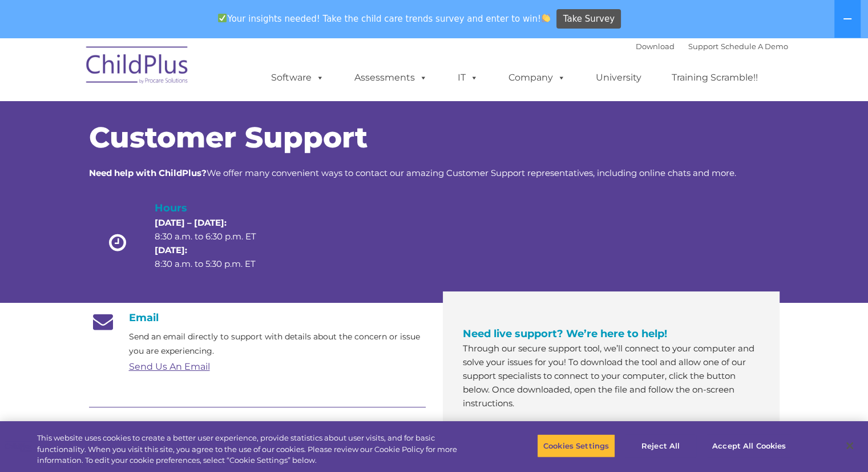 Image resolution: width=868 pixels, height=472 pixels. What do you see at coordinates (660, 446) in the screenshot?
I see `button: Reject All` at bounding box center [660, 446].